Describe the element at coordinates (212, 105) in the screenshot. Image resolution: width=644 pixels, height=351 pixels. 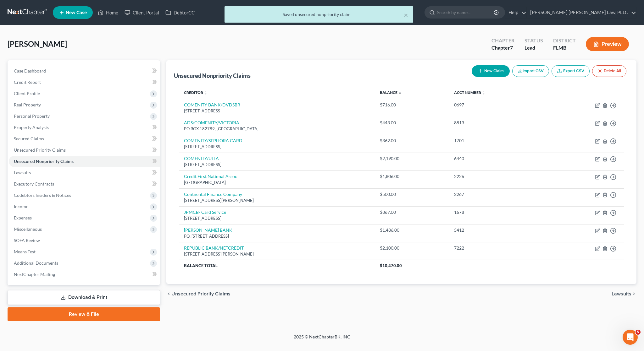
I see `a: COMENITY BANK/DVDSBR` at that location.